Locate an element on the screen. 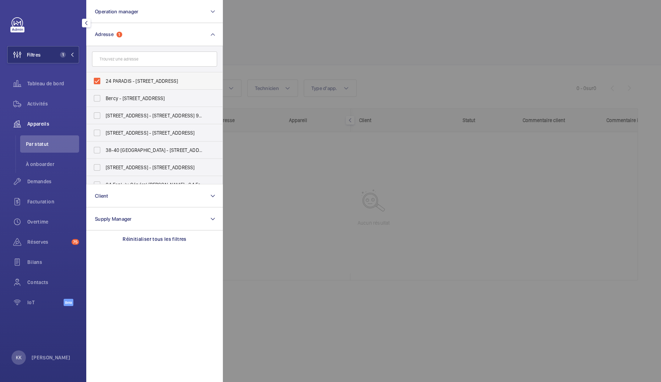 Image resolution: width=661 pixels, height=382 pixels. span: Tableau de bord is located at coordinates (53, 83).